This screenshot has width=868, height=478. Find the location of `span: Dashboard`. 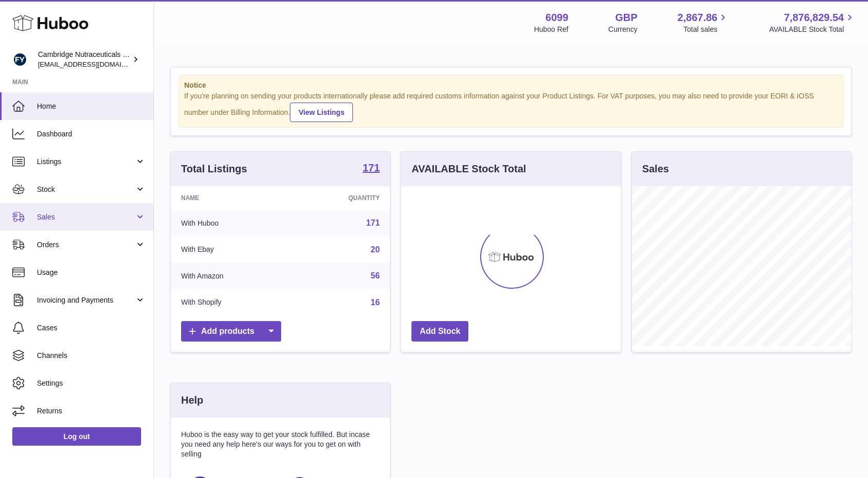

span: Dashboard is located at coordinates (91, 134).